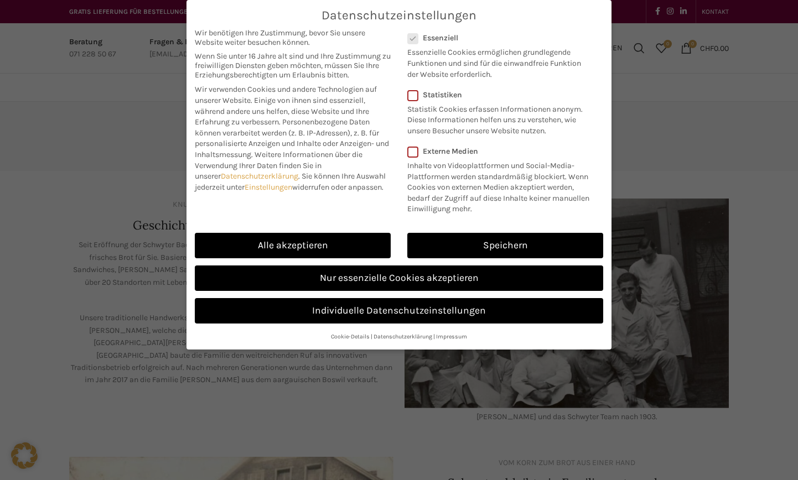 The width and height of the screenshot is (798, 480). Describe the element at coordinates (498, 95) in the screenshot. I see `label: Statistiken` at that location.